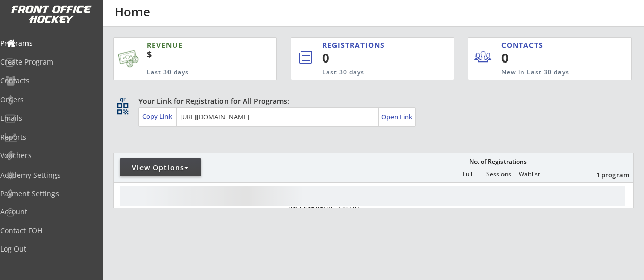 The height and width of the screenshot is (280, 644). I want to click on div: CONTACTS, so click(524, 45).